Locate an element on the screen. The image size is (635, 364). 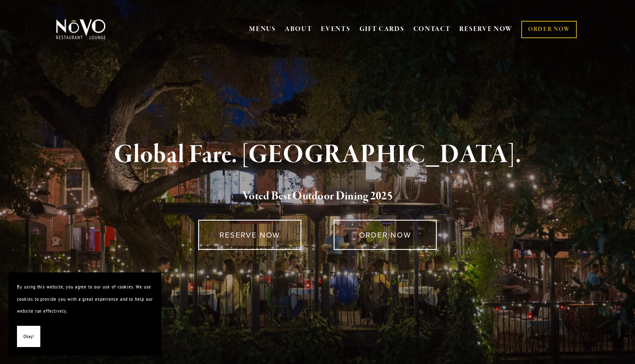
a: ABOUT is located at coordinates (299, 29).